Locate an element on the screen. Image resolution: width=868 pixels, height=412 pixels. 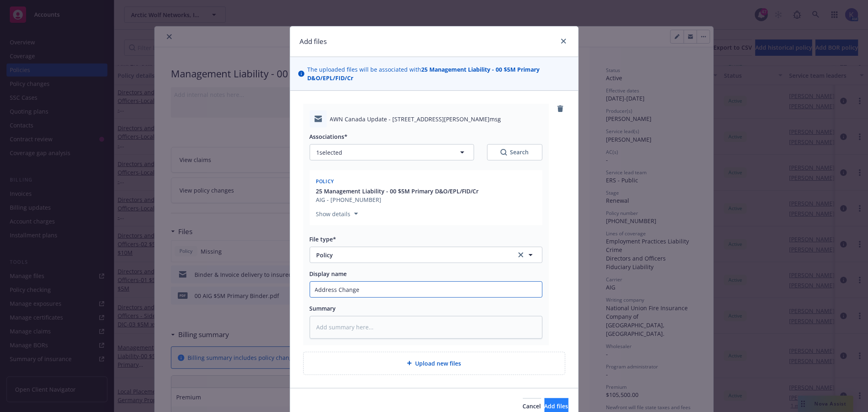
span: Display name is located at coordinates (328, 273).